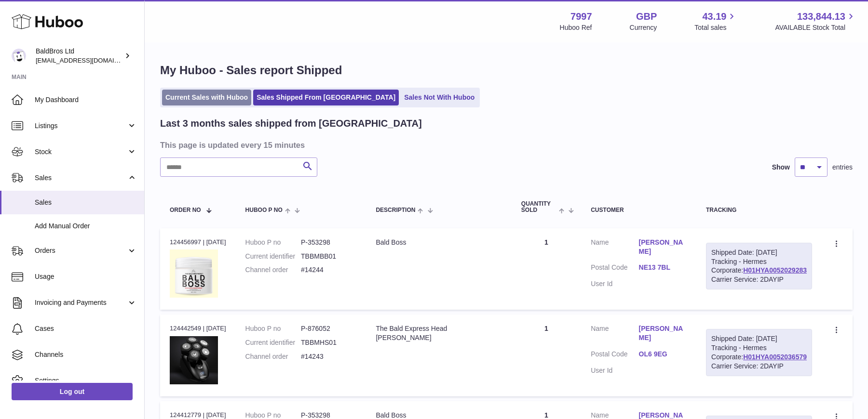  What do you see at coordinates (505, 145) in the screenshot?
I see `h3: This page is updated every 15 minutes` at bounding box center [505, 145].